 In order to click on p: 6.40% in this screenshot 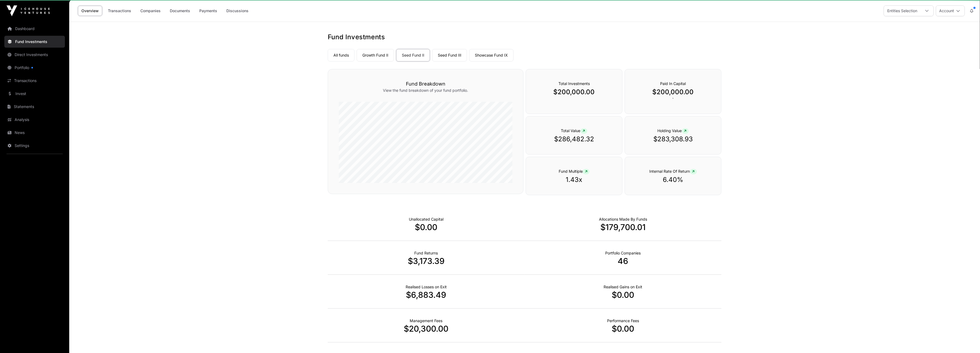, I will do `click(673, 179)`.